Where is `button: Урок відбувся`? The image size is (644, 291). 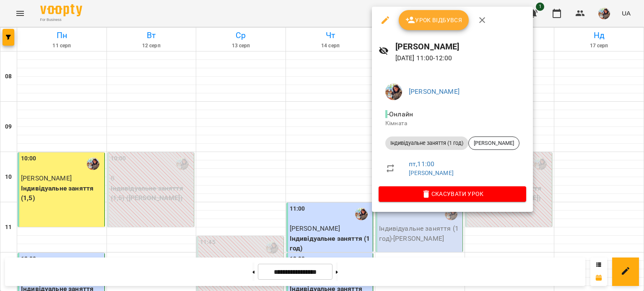 button: Урок відбувся is located at coordinates (434, 20).